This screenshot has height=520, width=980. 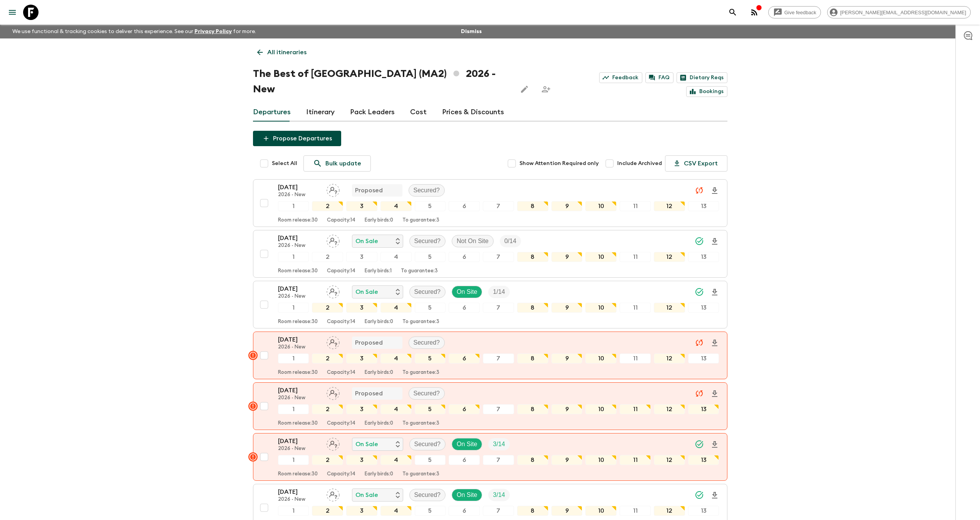 I want to click on a: Bulk update, so click(x=337, y=164).